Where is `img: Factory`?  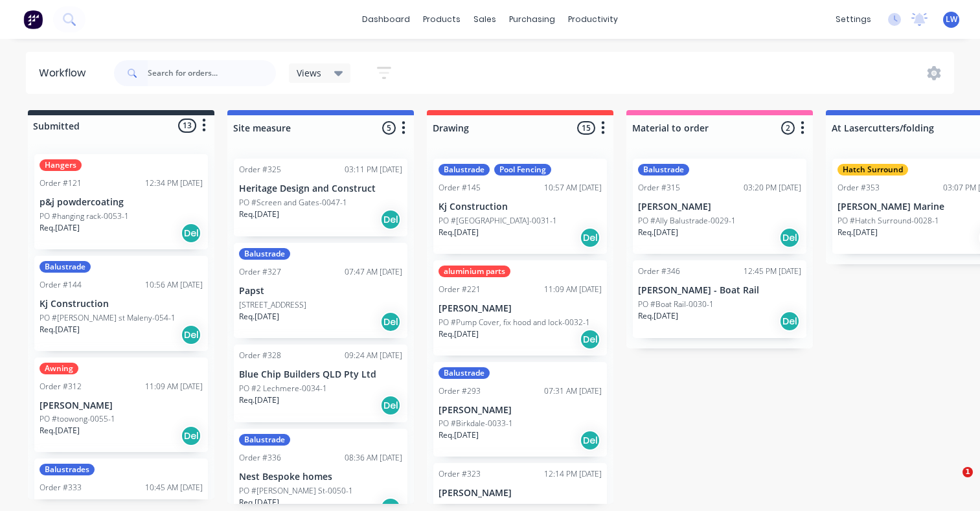
img: Factory is located at coordinates (33, 20).